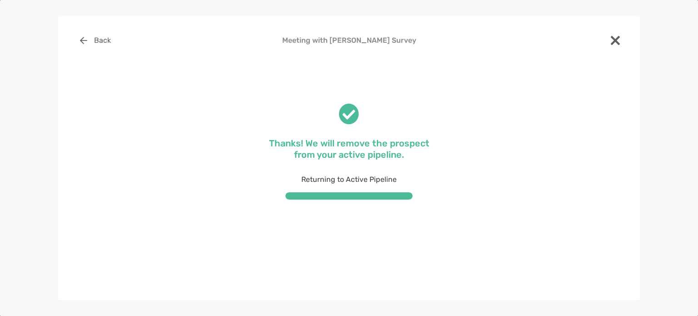 The width and height of the screenshot is (698, 316). What do you see at coordinates (615, 40) in the screenshot?
I see `img: close modal` at bounding box center [615, 40].